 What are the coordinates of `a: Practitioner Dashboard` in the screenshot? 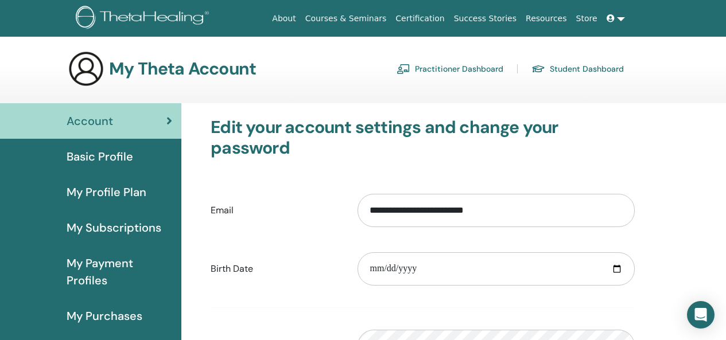 It's located at (450, 69).